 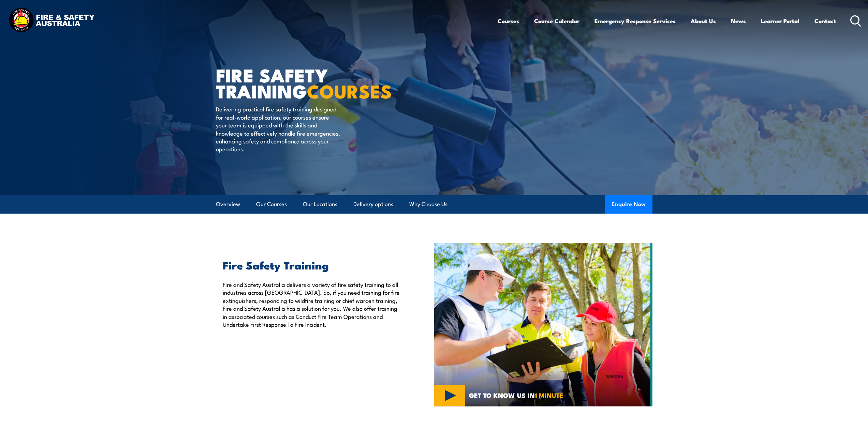 What do you see at coordinates (516, 395) in the screenshot?
I see `span: GET TO KNOW US IN` at bounding box center [516, 395].